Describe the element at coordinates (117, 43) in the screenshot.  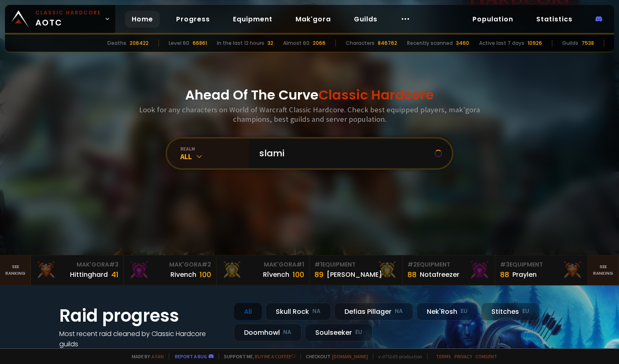
I see `div: Deaths` at that location.